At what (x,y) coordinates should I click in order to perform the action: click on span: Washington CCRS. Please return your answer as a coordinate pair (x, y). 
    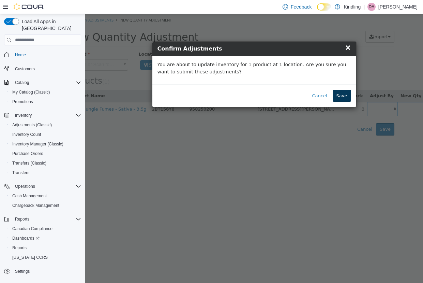
    Looking at the image, I should click on (45, 257).